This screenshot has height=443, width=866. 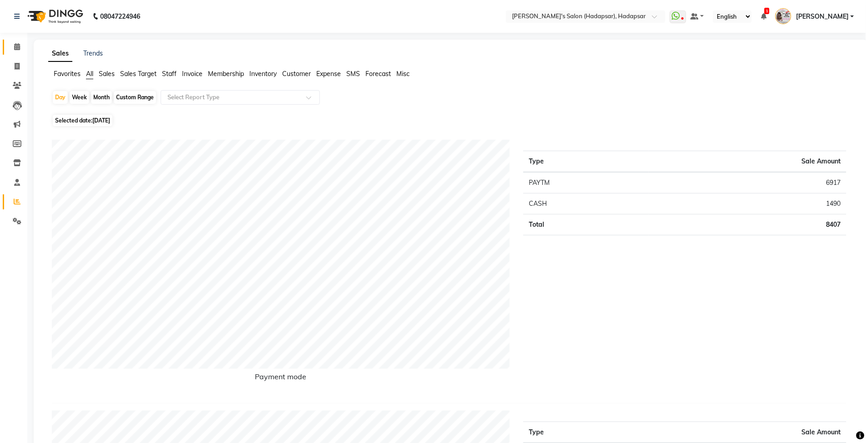 I want to click on td: 8407, so click(x=747, y=225).